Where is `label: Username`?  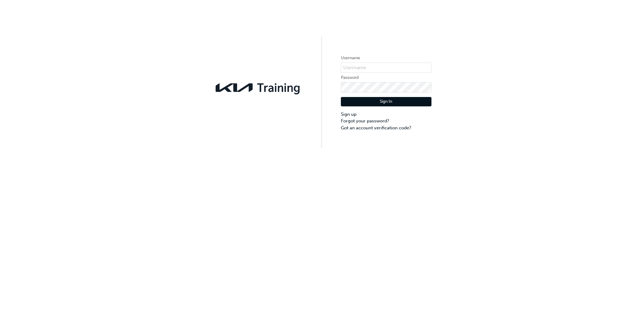 label: Username is located at coordinates (386, 58).